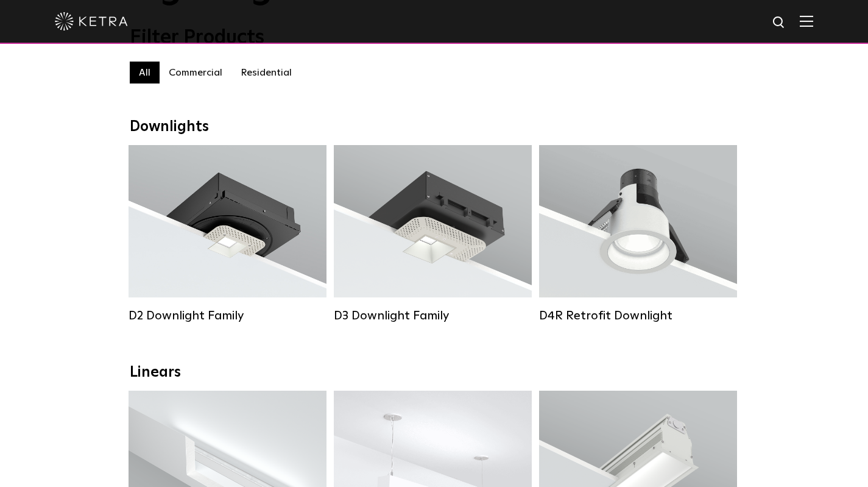 This screenshot has width=868, height=487. I want to click on div: D2 Downlight Family, so click(227, 315).